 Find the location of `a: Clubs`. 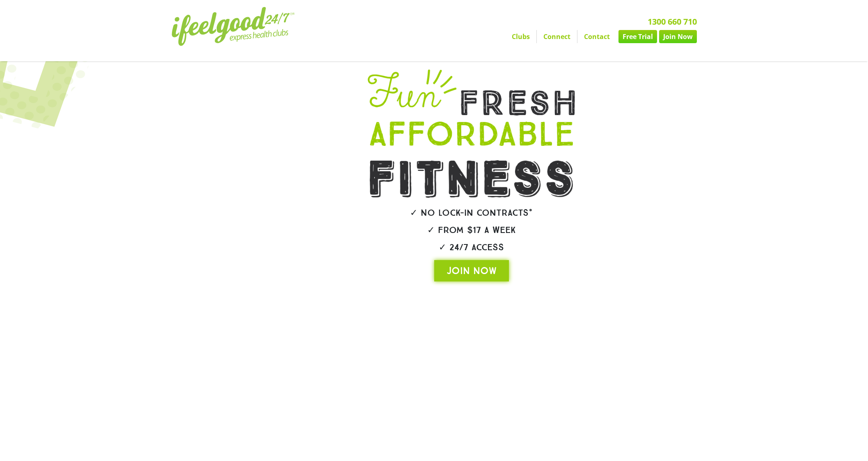

a: Clubs is located at coordinates (520, 36).